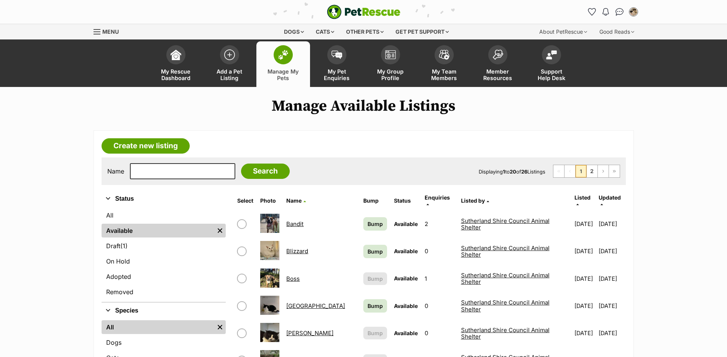  Describe the element at coordinates (364, 12) in the screenshot. I see `img: logo-e224e6f780fb5917bec1dbf3a21bbac754714ae5b6737aabdf751b685950b380.svg` at that location.